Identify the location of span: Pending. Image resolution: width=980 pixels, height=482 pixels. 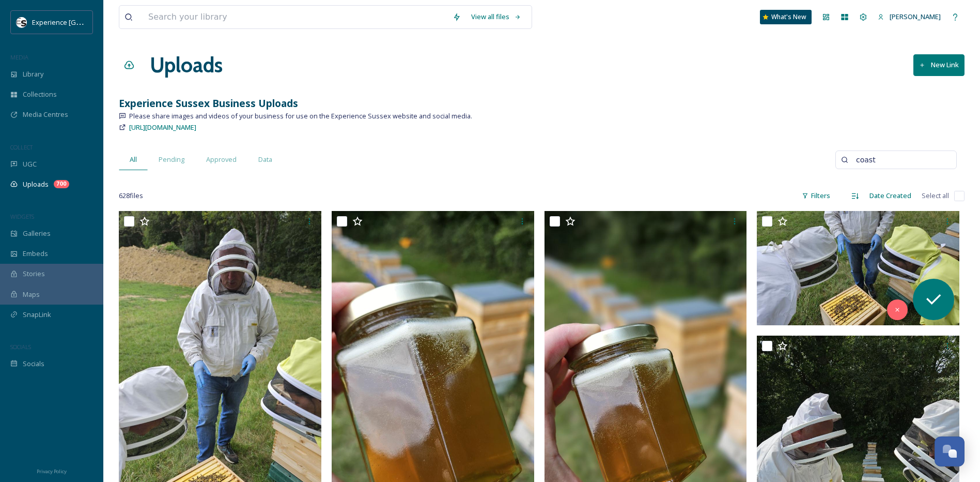
(171, 159).